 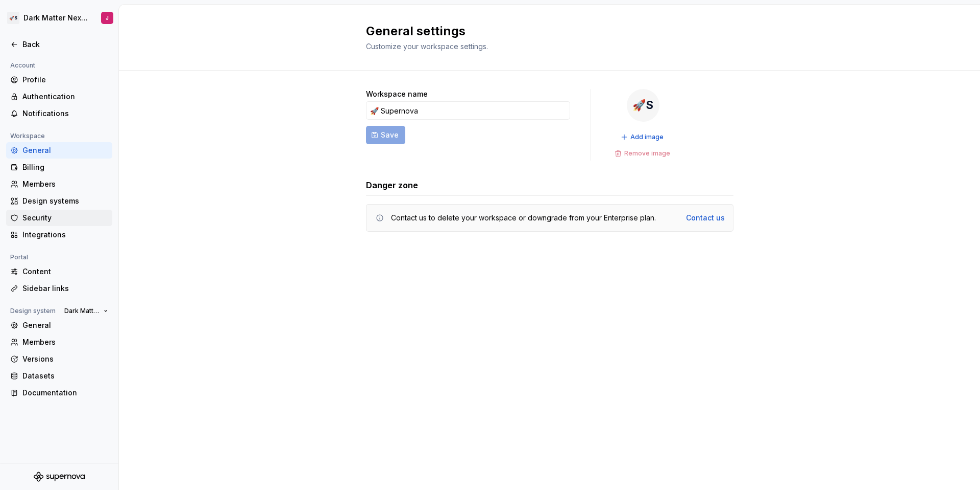 What do you see at coordinates (706, 217) in the screenshot?
I see `a: Contact us` at bounding box center [706, 217].